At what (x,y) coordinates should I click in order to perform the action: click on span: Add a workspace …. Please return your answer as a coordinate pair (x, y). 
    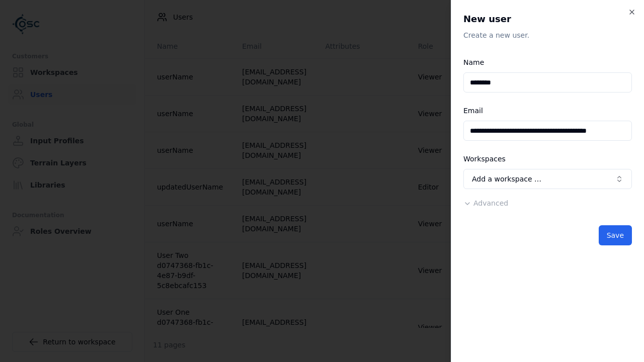
    Looking at the image, I should click on (507, 179).